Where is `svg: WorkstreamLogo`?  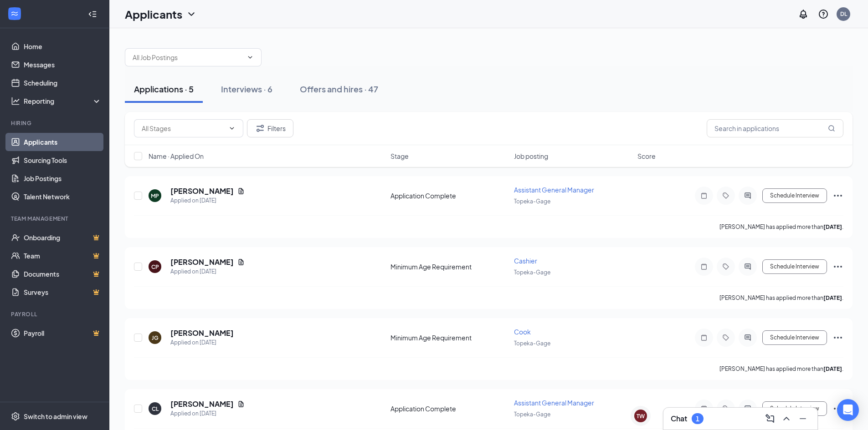 svg: WorkstreamLogo is located at coordinates (15, 14).